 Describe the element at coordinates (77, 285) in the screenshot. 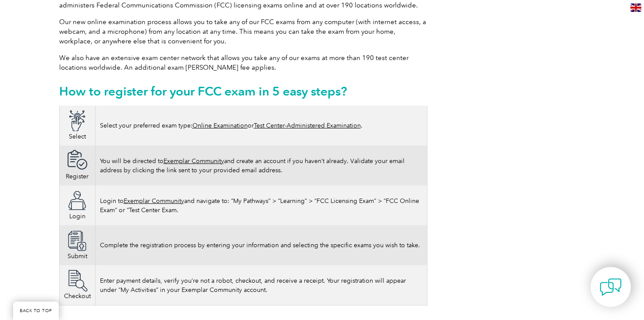

I see `td: Checkout` at that location.